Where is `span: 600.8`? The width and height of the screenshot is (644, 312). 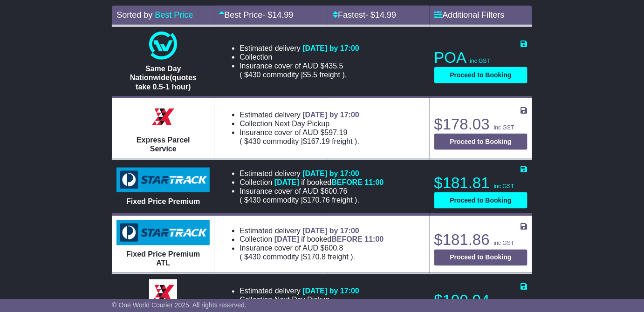 span: 600.8 is located at coordinates (334, 248).